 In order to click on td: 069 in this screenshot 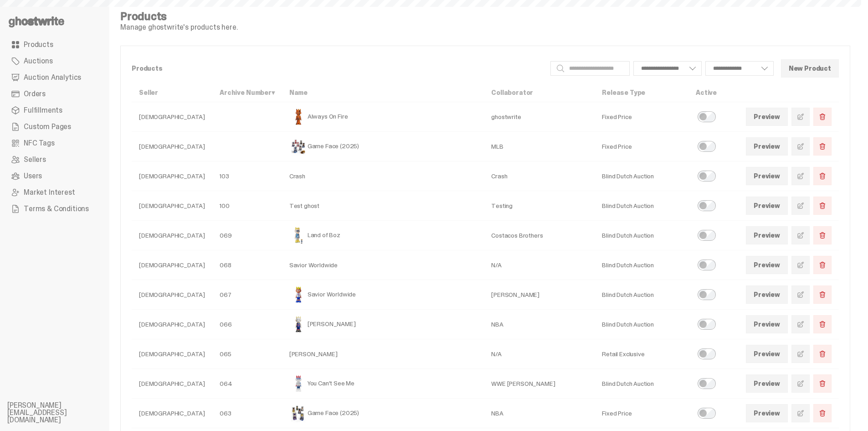, I will do `click(247, 235)`.